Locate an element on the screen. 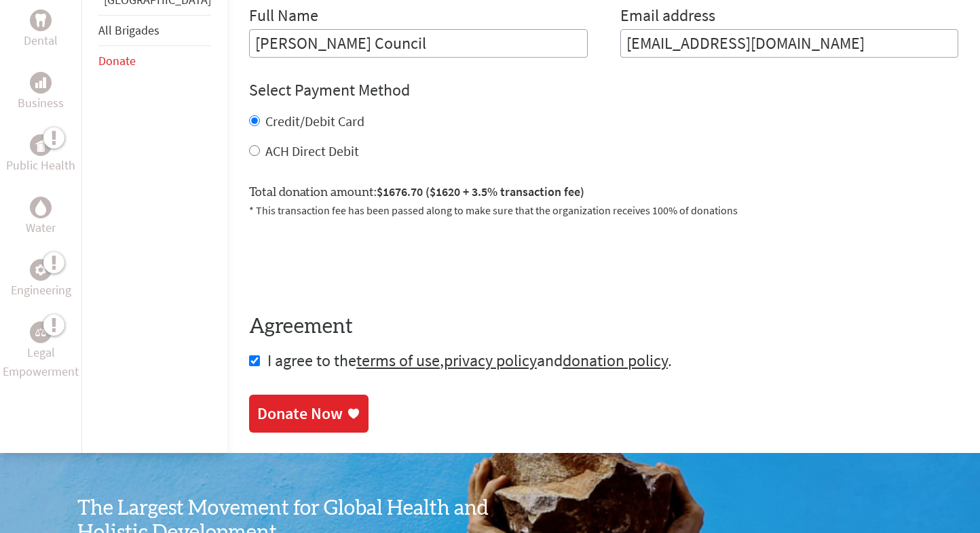 This screenshot has width=980, height=533. input: Enter Full Name is located at coordinates (418, 43).